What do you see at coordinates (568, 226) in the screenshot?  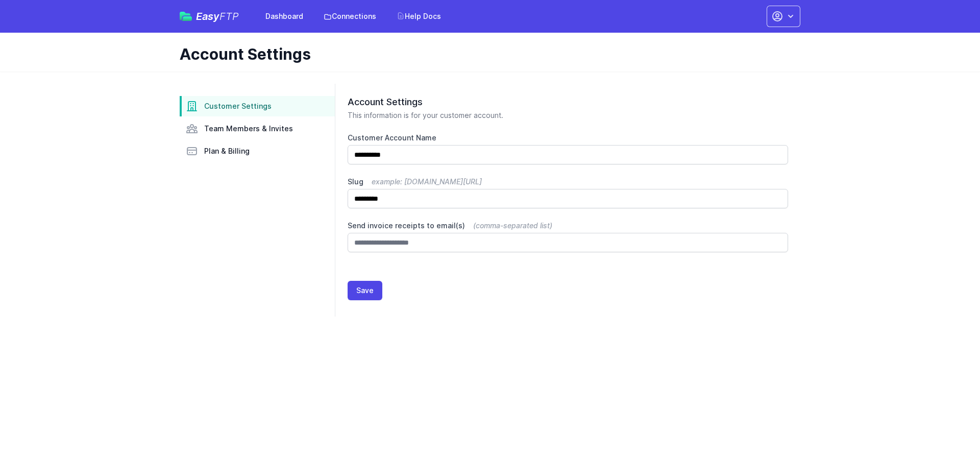 I see `label: Send invoice receipts to email(s)` at bounding box center [568, 226].